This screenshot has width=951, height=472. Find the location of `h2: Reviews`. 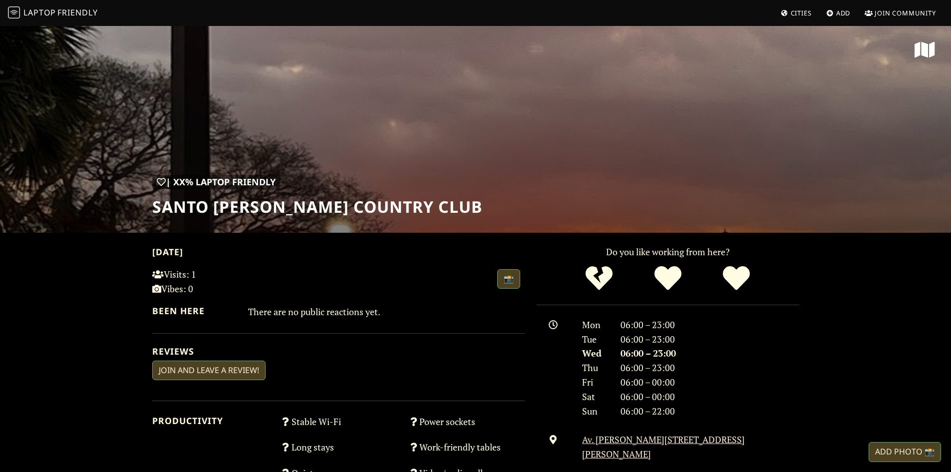

h2: Reviews is located at coordinates (339, 351).